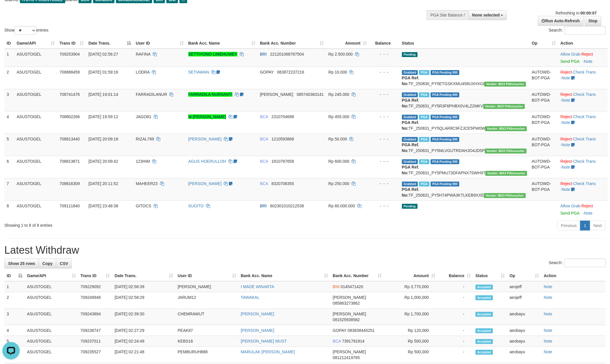 This screenshot has width=610, height=364. Describe the element at coordinates (346, 303) in the screenshot. I see `span: Copy 085863273862 to clipboard` at that location.